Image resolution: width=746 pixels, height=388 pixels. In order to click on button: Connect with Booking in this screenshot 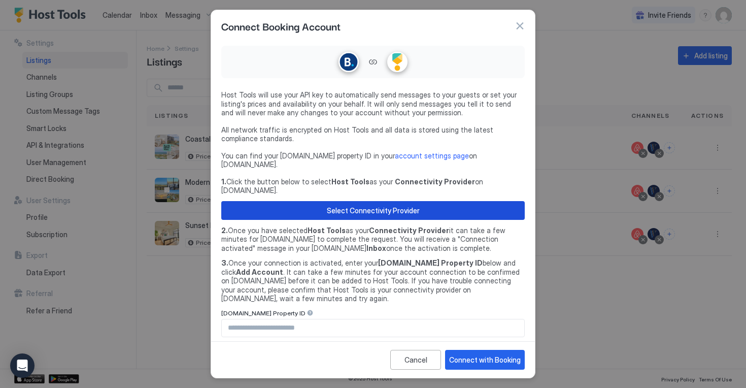, I will do `click(485, 359)`.